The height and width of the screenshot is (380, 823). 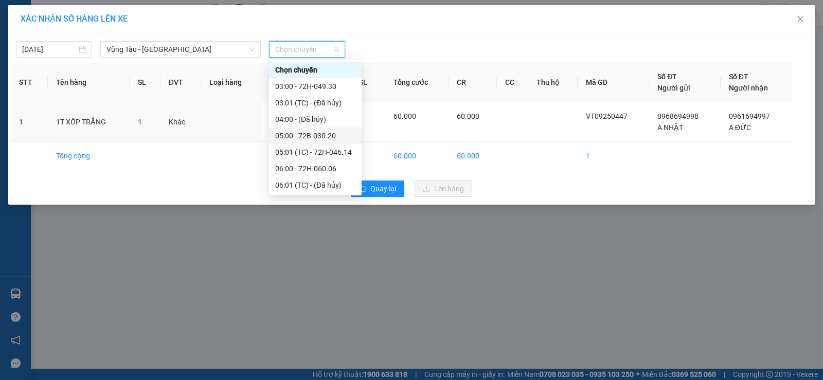 I want to click on span: vp184, so click(x=134, y=81).